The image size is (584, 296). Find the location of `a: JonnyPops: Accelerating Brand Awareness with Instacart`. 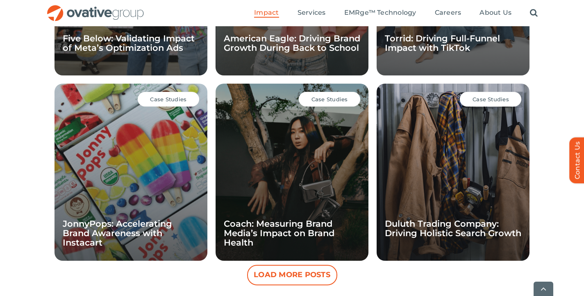

a: JonnyPops: Accelerating Brand Awareness with Instacart is located at coordinates (117, 233).